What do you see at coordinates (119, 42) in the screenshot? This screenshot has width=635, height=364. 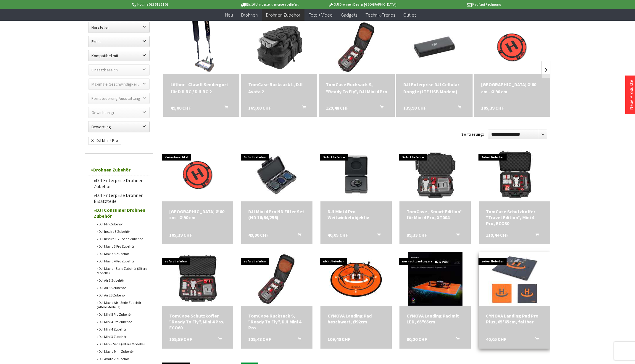 I see `label: Preis` at bounding box center [119, 42].